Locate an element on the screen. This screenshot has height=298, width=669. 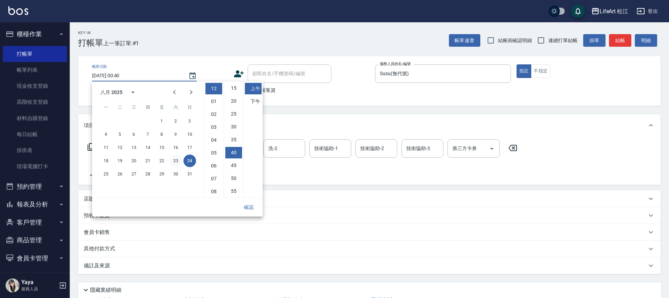
a: 現場電腦打卡 is located at coordinates (35, 167).